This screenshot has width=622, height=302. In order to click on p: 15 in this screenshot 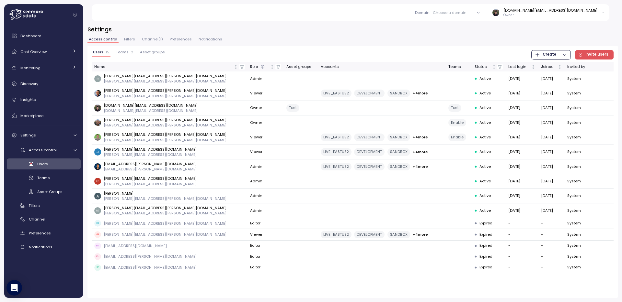, I will do `click(108, 52)`.